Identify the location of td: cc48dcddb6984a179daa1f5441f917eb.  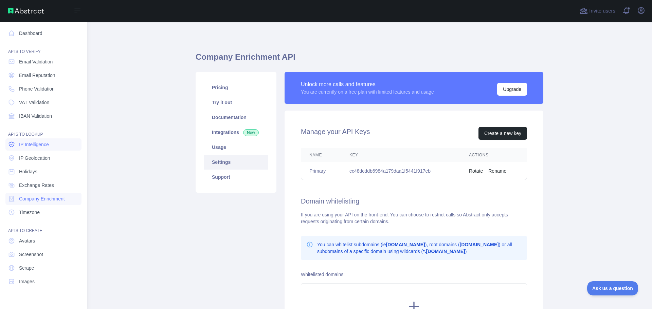
(401, 171).